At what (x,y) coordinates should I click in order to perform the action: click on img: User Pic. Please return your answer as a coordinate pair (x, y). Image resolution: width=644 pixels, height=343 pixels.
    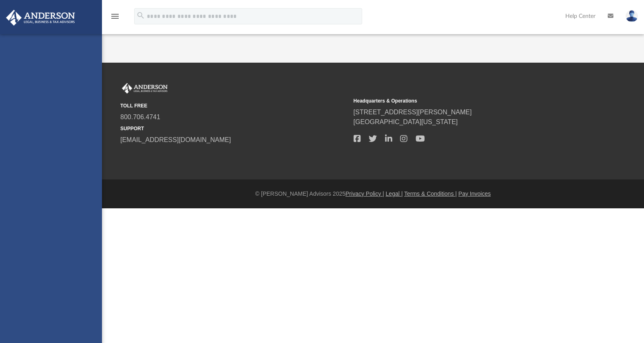
    Looking at the image, I should click on (632, 16).